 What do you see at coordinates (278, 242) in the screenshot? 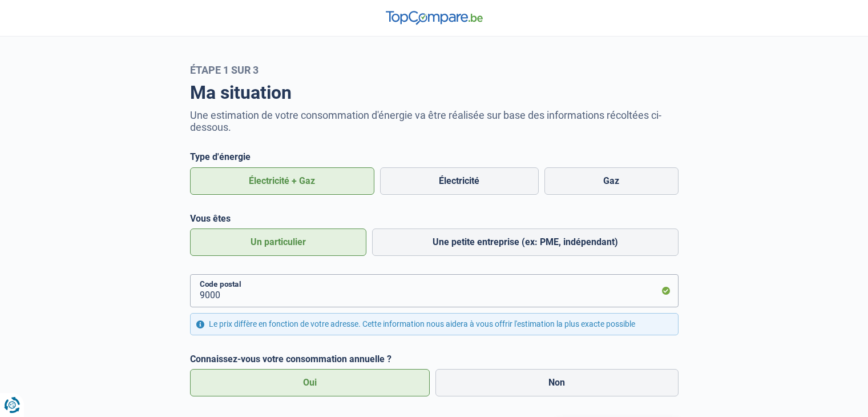
I see `label: Un particulier` at bounding box center [278, 242].